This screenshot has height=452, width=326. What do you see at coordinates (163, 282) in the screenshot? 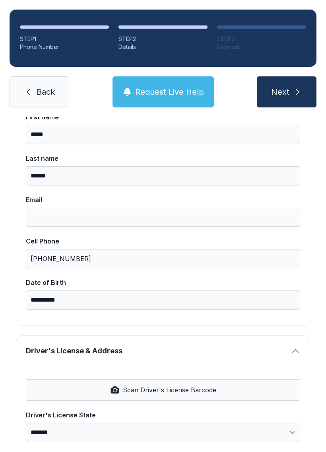
I see `div: Date of Birth` at bounding box center [163, 282].